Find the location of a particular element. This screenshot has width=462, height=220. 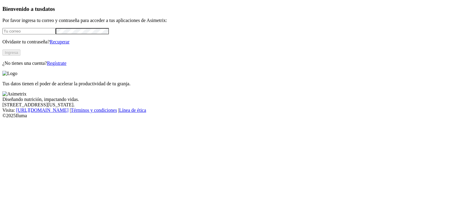

p: ¿No tienes una cuenta? is located at coordinates (231, 63).